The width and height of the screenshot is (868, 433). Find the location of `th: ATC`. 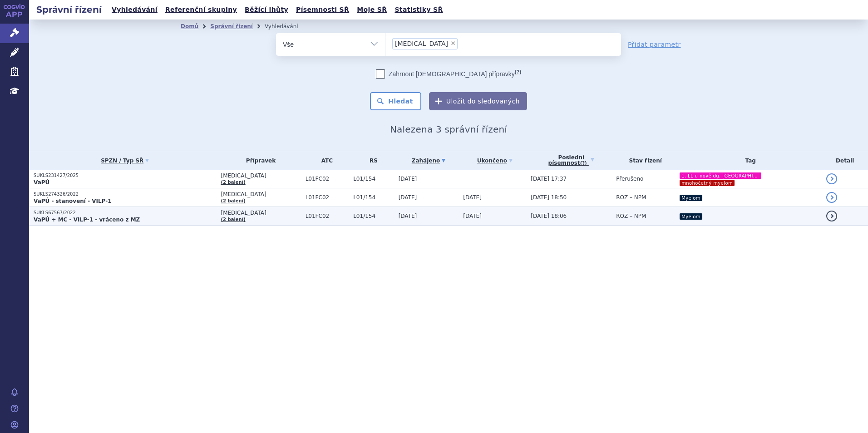

th: ATC is located at coordinates (325, 160).